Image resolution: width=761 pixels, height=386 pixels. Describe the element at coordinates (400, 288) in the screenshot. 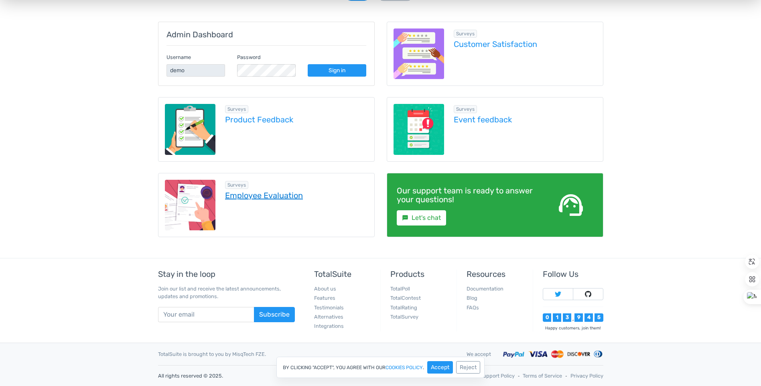

I see `a: TotalPoll` at that location.